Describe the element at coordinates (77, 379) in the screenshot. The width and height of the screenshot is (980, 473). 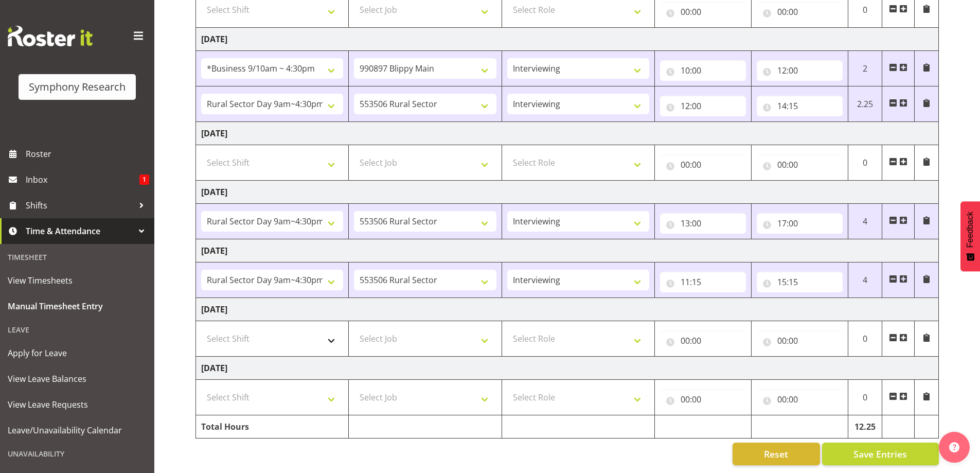
I see `a: View Leave Balances` at that location.